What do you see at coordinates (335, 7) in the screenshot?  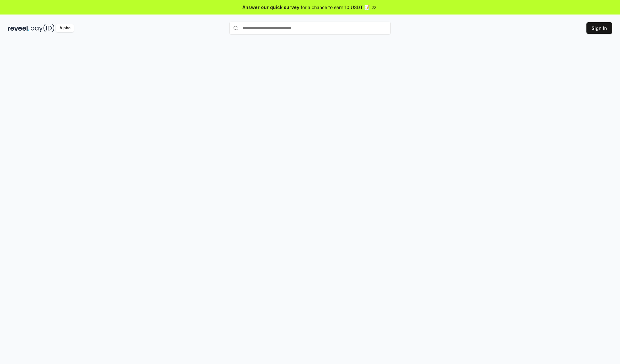 I see `span: for a chance to earn 10 USDT 📝` at bounding box center [335, 7].